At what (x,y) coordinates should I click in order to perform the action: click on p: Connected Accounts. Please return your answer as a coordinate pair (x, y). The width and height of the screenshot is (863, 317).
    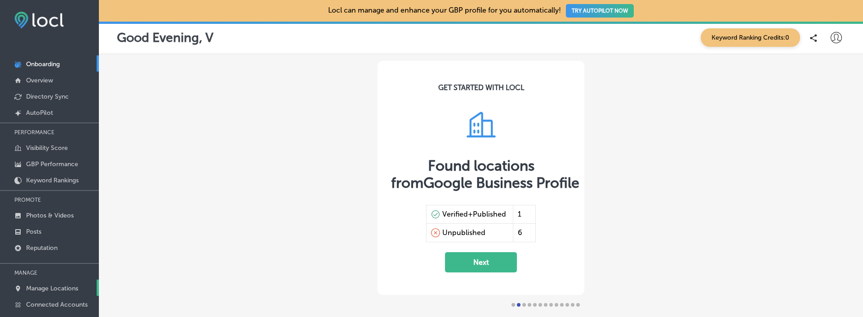
    Looking at the image, I should click on (57, 304).